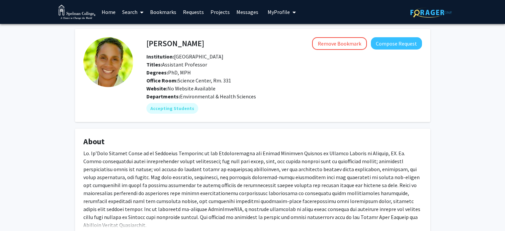 The image size is (505, 231). What do you see at coordinates (220, 12) in the screenshot?
I see `a: Projects` at bounding box center [220, 12].